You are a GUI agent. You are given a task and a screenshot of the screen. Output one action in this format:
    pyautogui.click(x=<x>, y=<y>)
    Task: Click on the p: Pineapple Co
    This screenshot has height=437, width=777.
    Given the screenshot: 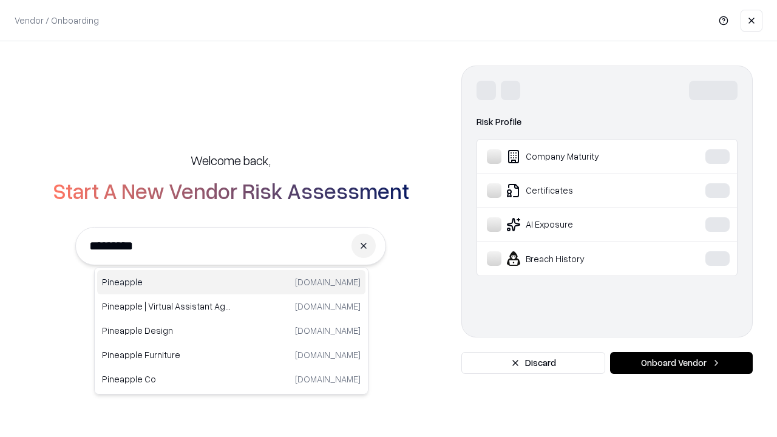 What is the action you would take?
    pyautogui.click(x=166, y=379)
    